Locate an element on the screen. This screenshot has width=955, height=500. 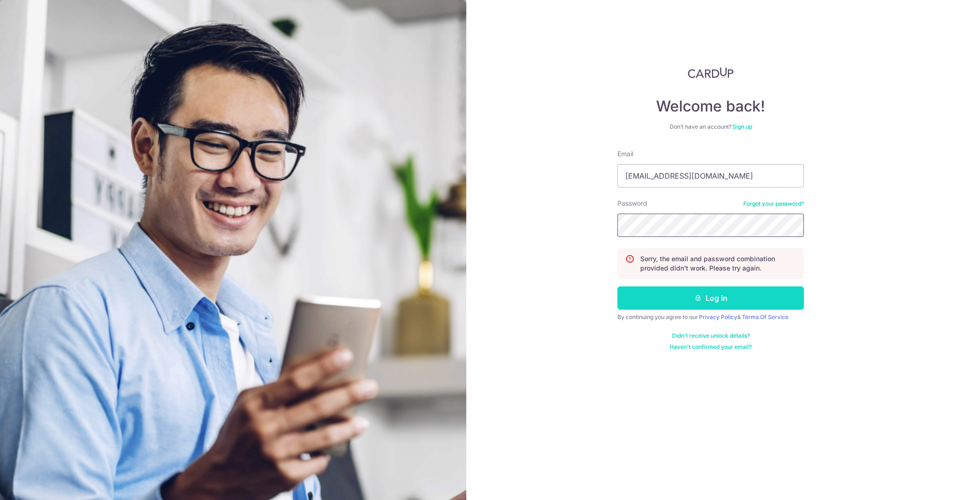
button: Log in is located at coordinates (711, 298).